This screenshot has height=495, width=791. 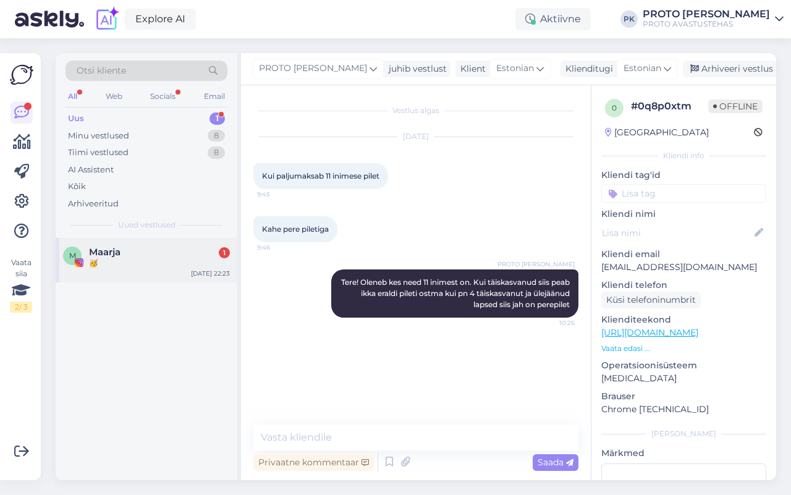 I want to click on div: Kõik, so click(x=77, y=187).